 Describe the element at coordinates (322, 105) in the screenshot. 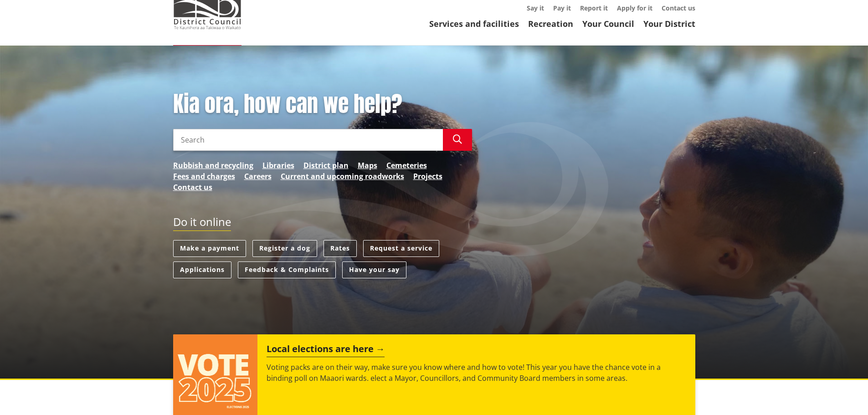

I see `h1: Kia ora, how can we help?` at that location.